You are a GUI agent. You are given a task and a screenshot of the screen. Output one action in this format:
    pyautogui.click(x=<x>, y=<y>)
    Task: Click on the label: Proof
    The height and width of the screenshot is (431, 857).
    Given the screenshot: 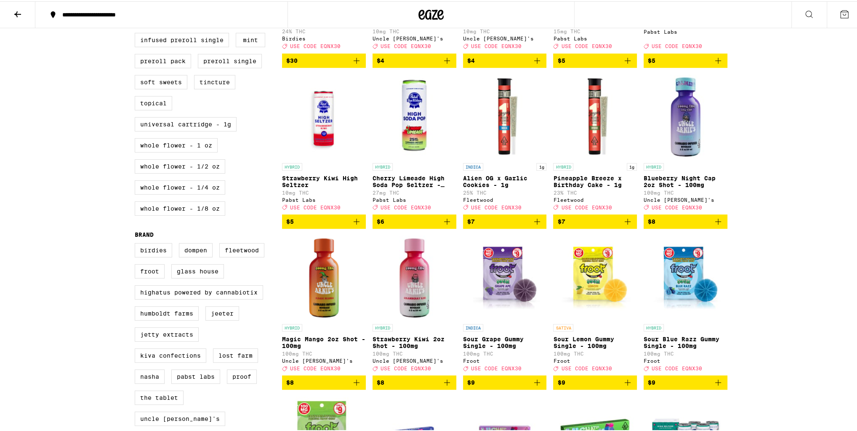 What is the action you would take?
    pyautogui.click(x=242, y=375)
    